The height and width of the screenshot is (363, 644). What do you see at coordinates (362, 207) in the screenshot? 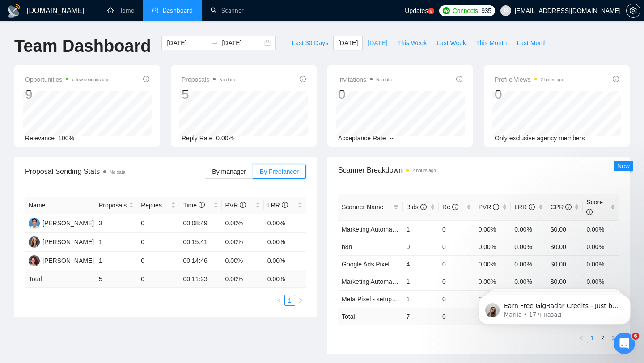
I see `span: Scanner Name` at bounding box center [362, 207].